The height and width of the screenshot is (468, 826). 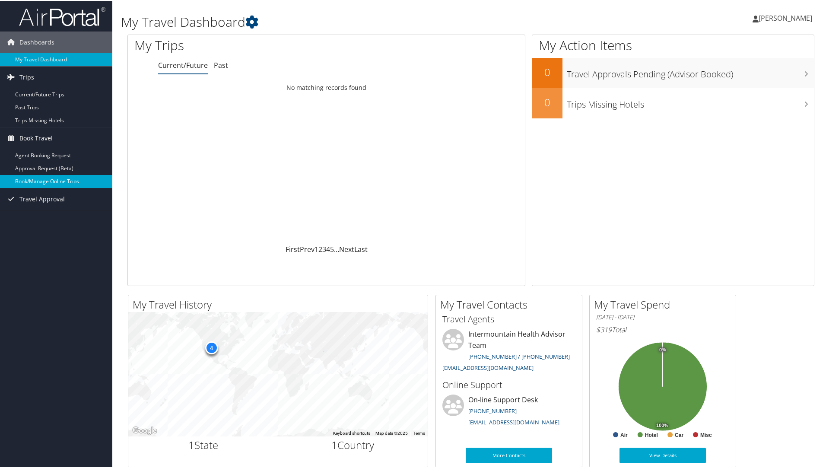 I want to click on h1: My Trips, so click(x=244, y=45).